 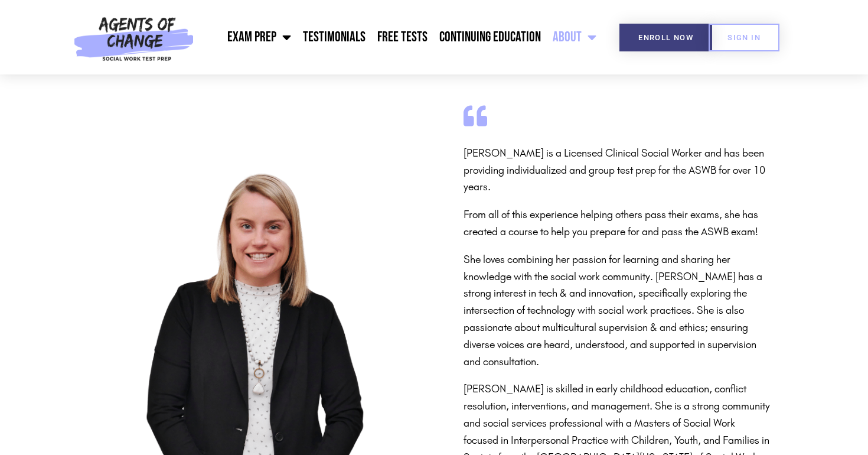 What do you see at coordinates (665, 37) in the screenshot?
I see `a: Enroll Now` at bounding box center [665, 37].